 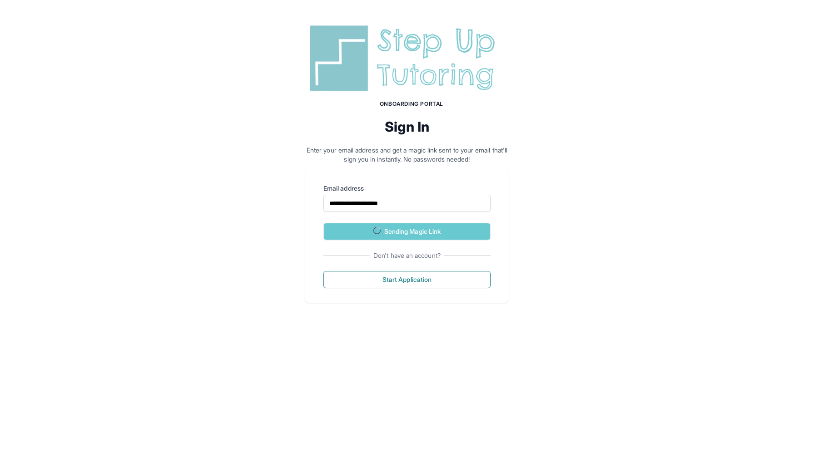 What do you see at coordinates (407, 232) in the screenshot?
I see `button: Sending Magic Link` at bounding box center [407, 232].